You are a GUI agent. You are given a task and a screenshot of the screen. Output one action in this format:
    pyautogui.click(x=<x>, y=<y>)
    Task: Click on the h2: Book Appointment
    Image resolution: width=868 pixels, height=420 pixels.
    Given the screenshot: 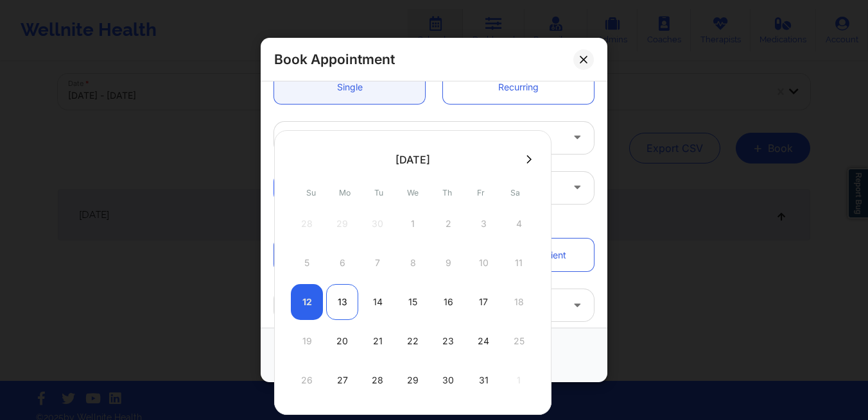 What is the action you would take?
    pyautogui.click(x=334, y=59)
    